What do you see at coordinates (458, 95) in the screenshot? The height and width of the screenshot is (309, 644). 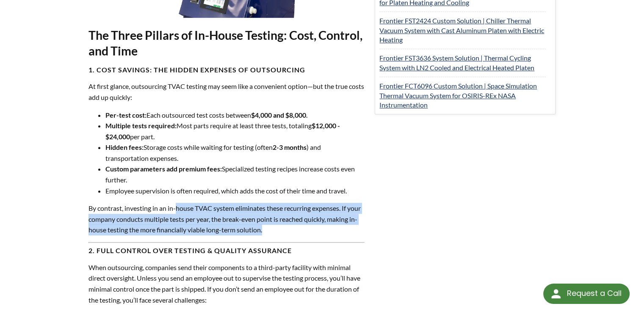 I see `a: Frontier FCT6096 Custom Solution | Space Simulation Thermal Vacuum System for OSIRIS-REx NASA Ins...` at bounding box center [458, 95].